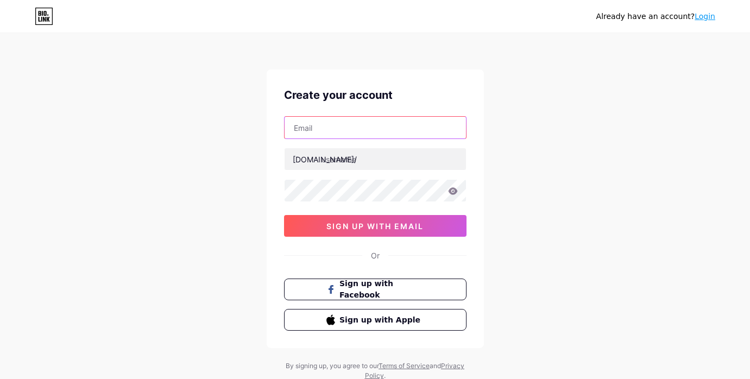  I want to click on a: Terms of Service, so click(404, 365).